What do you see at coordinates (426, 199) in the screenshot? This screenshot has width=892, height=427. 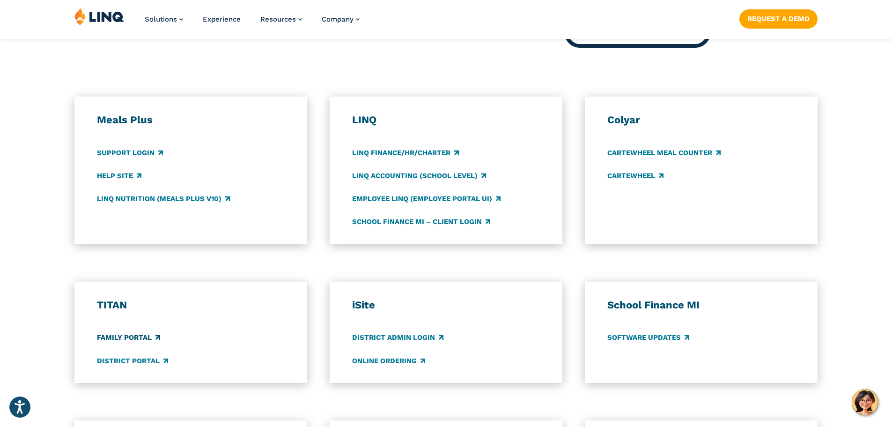 I see `a: Employee LINQ (Employee Portal UI)` at bounding box center [426, 199].